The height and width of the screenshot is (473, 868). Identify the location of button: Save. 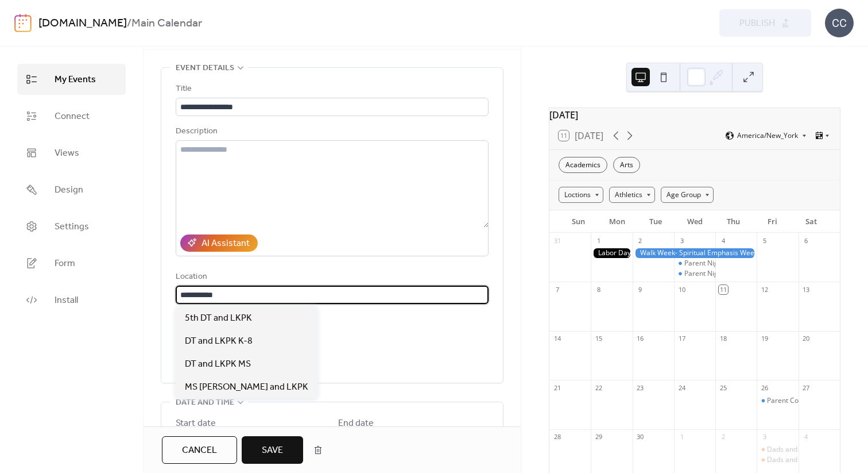
(272, 450).